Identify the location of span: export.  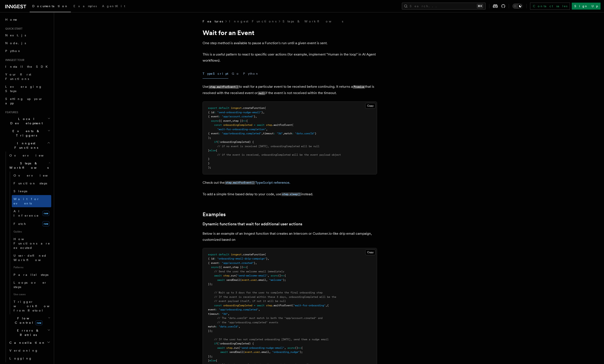
(213, 255).